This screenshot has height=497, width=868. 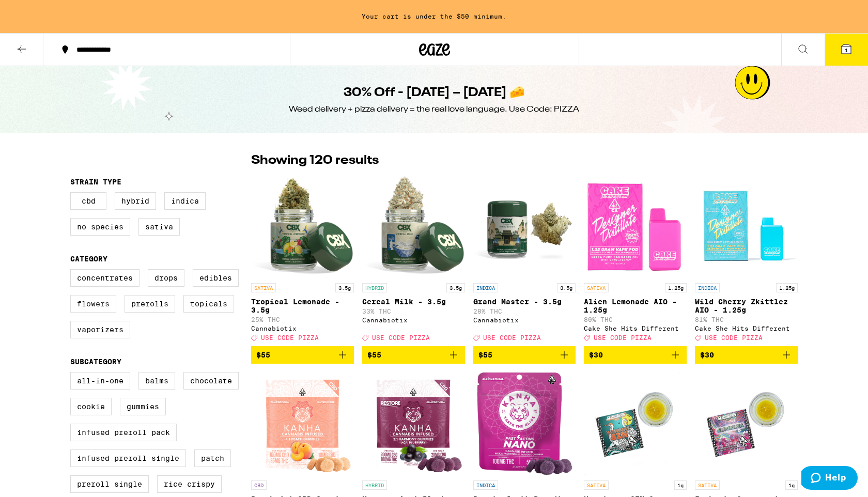 I want to click on legend: Strain Type, so click(x=95, y=182).